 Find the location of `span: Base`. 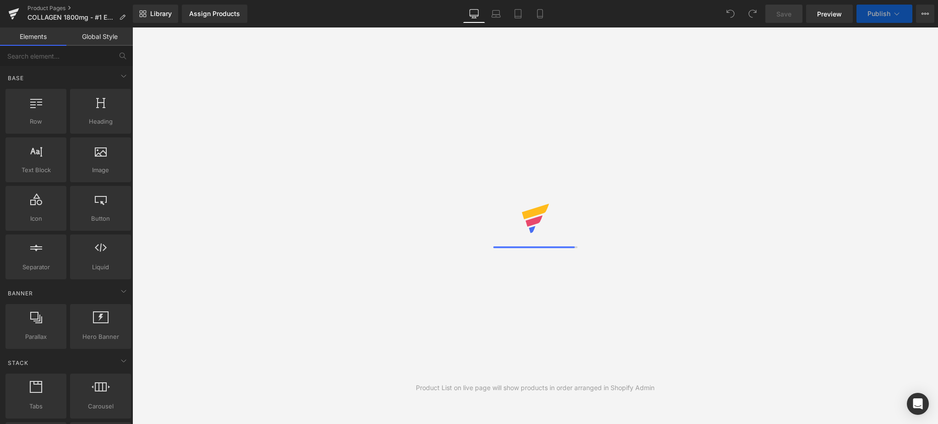

span: Base is located at coordinates (16, 78).